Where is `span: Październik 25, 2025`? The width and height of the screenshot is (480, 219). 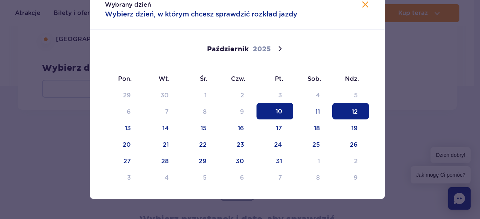 span: Październik 25, 2025 is located at coordinates (313, 144).